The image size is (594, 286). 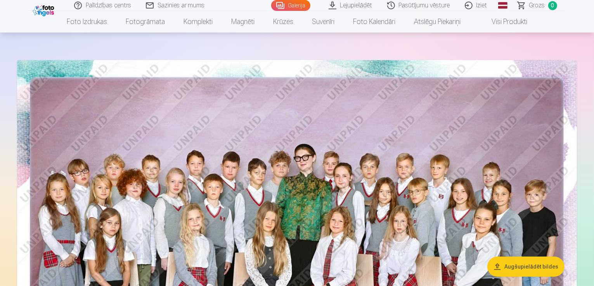 What do you see at coordinates (283, 22) in the screenshot?
I see `a: Krūzes` at bounding box center [283, 22].